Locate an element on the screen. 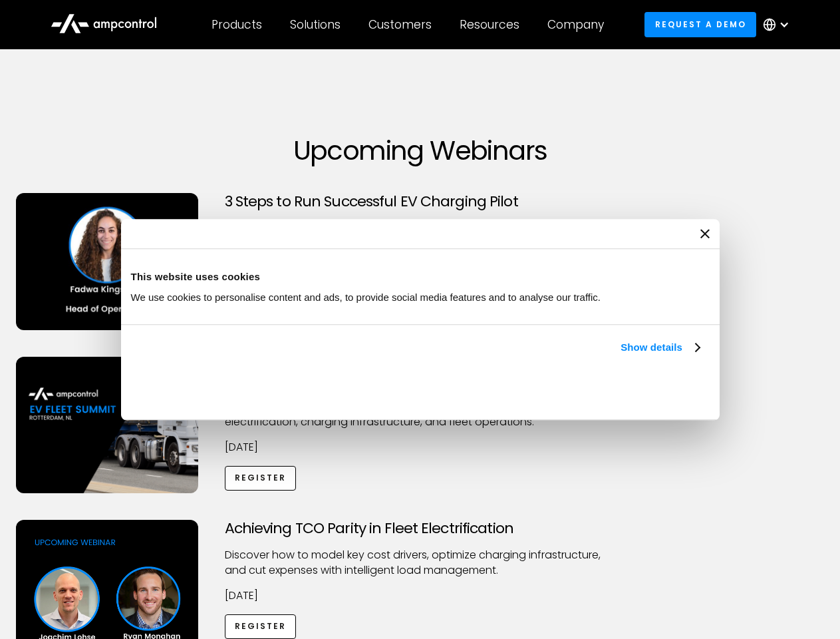 The height and width of the screenshot is (639, 840). h3: 3 Steps to Run Successful EV Charging Pilot is located at coordinates (420, 202).